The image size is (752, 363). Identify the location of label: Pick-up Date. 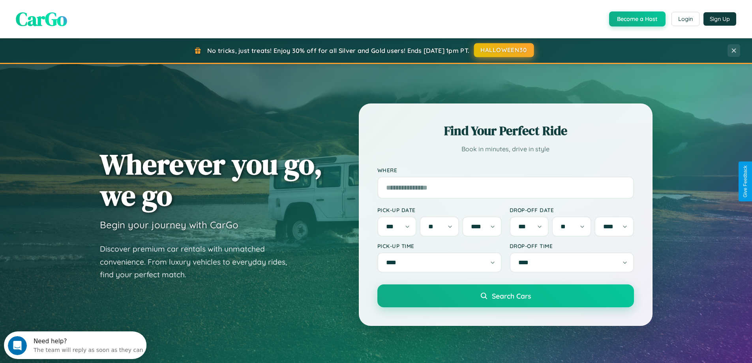
(440, 210).